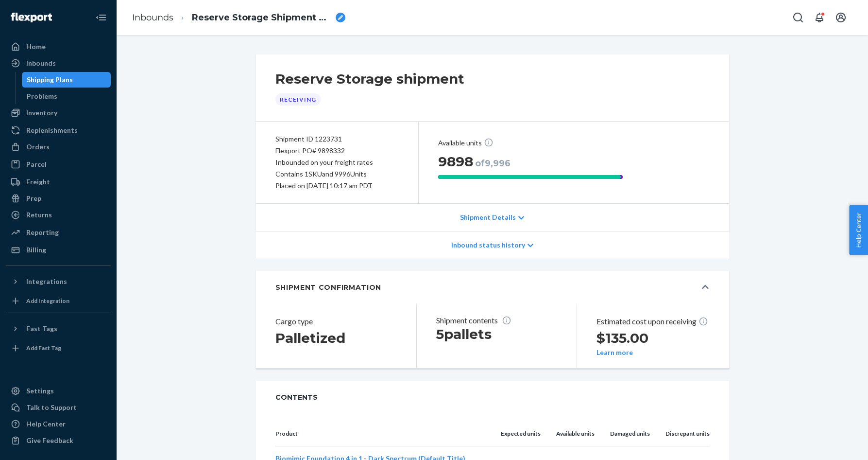  Describe the element at coordinates (858, 230) in the screenshot. I see `button: Help Center` at that location.